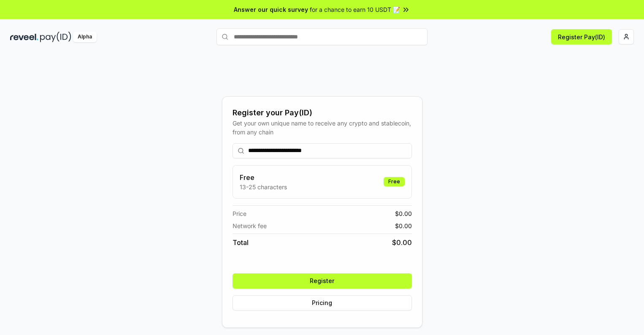 This screenshot has width=644, height=335. Describe the element at coordinates (271, 9) in the screenshot. I see `span: Answer our quick survey` at that location.